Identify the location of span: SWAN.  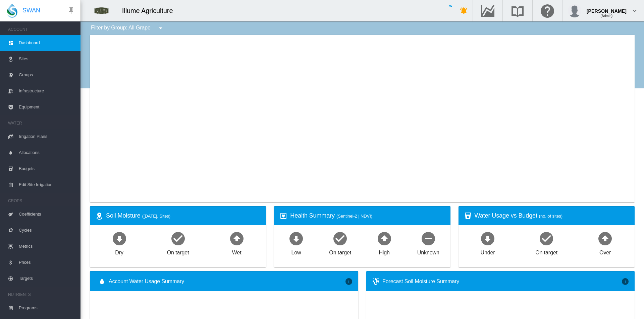
(31, 10).